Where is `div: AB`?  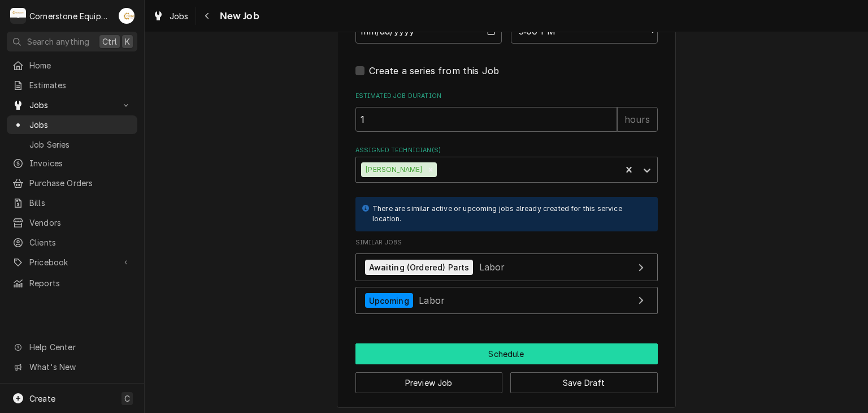 div: AB is located at coordinates (127, 16).